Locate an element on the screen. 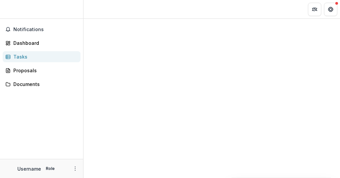 This screenshot has height=178, width=340. a: Documents is located at coordinates (41, 84).